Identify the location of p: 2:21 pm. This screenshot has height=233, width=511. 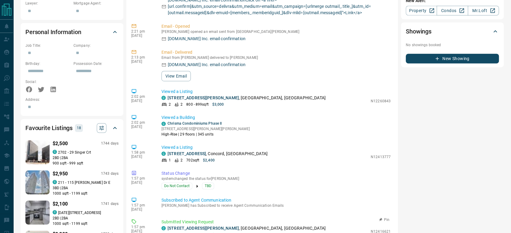
(142, 31).